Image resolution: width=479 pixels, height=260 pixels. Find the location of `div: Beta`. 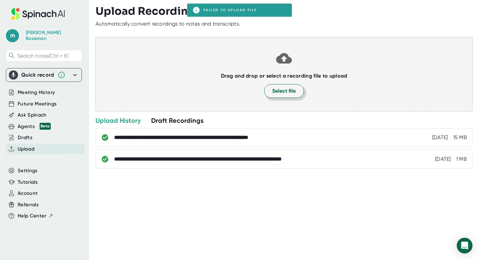

div: Beta is located at coordinates (45, 126).